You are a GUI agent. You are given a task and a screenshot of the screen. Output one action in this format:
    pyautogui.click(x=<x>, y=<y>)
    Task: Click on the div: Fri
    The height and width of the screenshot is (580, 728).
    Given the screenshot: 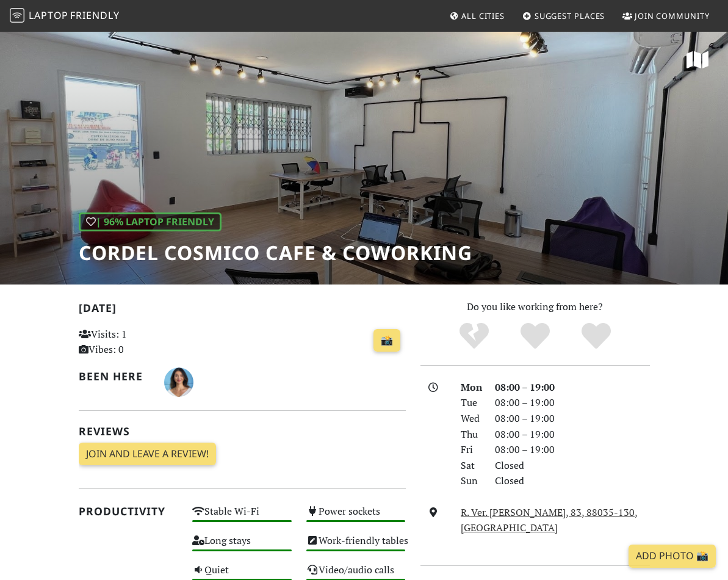 What is the action you would take?
    pyautogui.click(x=470, y=450)
    